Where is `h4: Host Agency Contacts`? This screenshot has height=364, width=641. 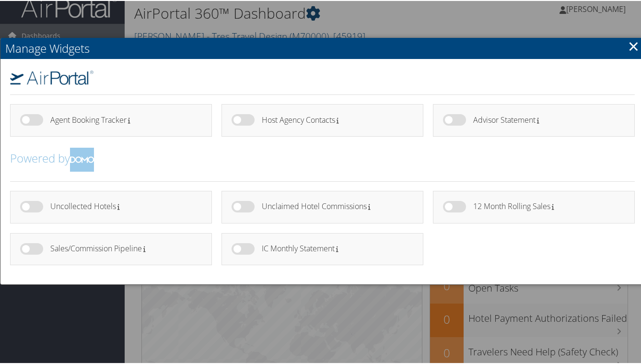 h4: Host Agency Contacts is located at coordinates (334, 119).